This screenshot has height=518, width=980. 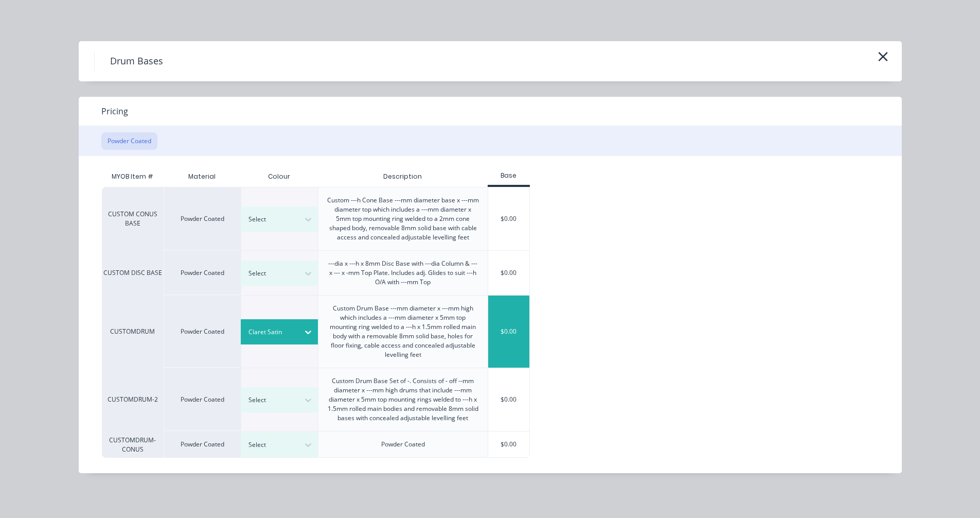 I want to click on div: CUSTOMDRUM-2, so click(x=133, y=399).